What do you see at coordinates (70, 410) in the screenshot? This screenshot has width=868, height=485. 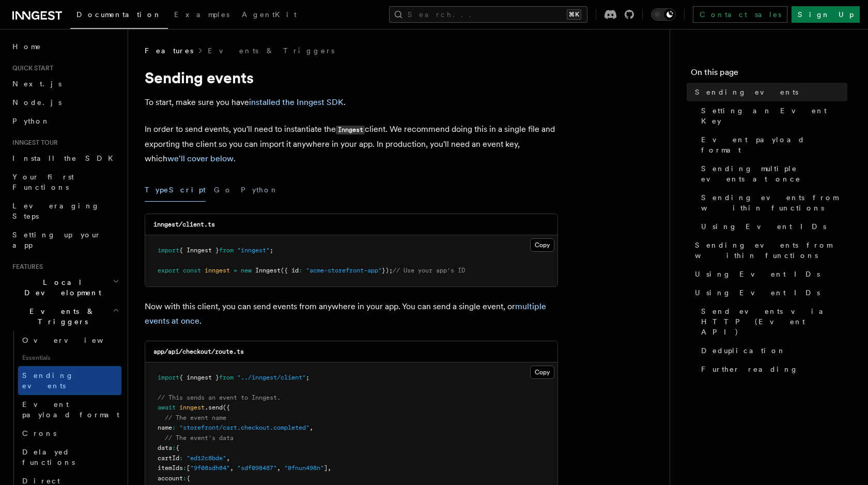 I see `a: Event payload format` at bounding box center [70, 410].